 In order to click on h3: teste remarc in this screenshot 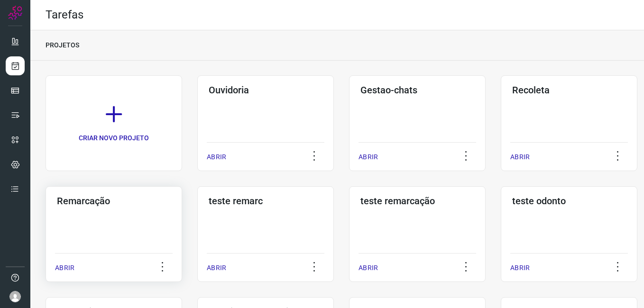, I will do `click(266, 201)`.